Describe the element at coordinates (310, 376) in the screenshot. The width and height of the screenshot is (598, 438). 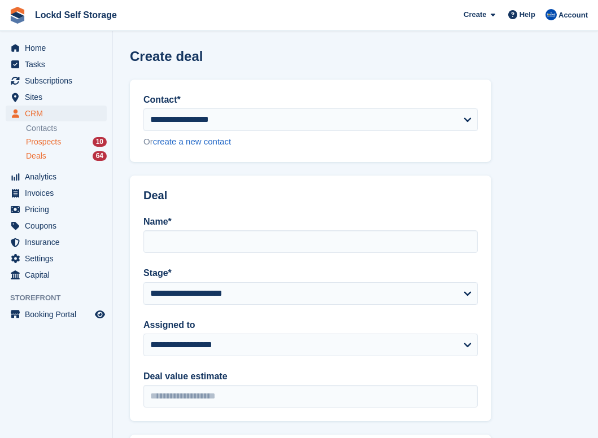
I see `label: Deal value estimate` at that location.